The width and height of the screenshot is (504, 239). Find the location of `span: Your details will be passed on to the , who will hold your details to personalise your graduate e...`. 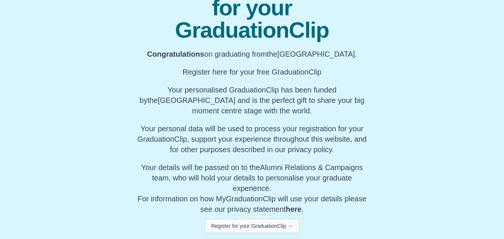

span: Your details will be passed on to the , who will hold your details to personalise your graduate e... is located at coordinates (252, 178).